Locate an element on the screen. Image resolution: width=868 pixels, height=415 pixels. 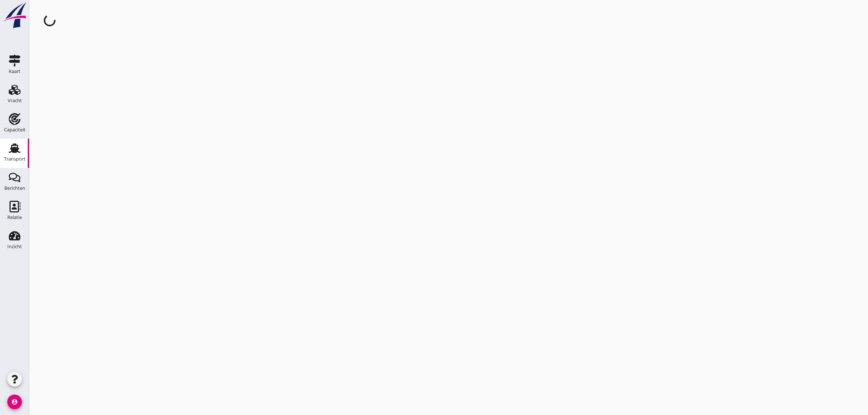
div: Vracht is located at coordinates (14, 101).